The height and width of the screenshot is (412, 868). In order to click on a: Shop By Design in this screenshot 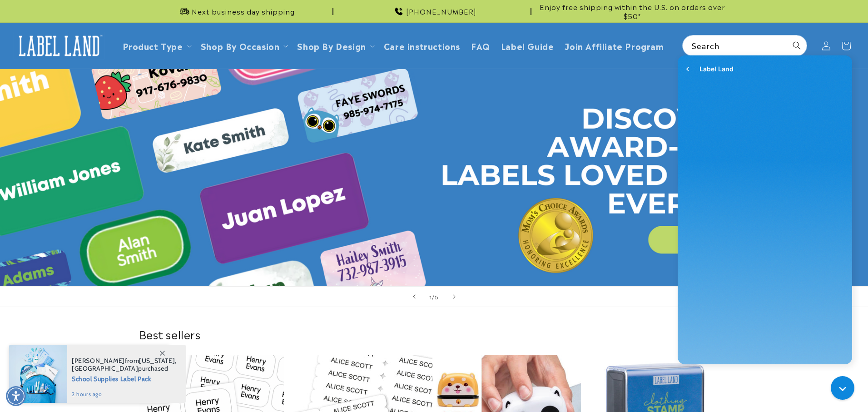, I will do `click(331, 45)`.